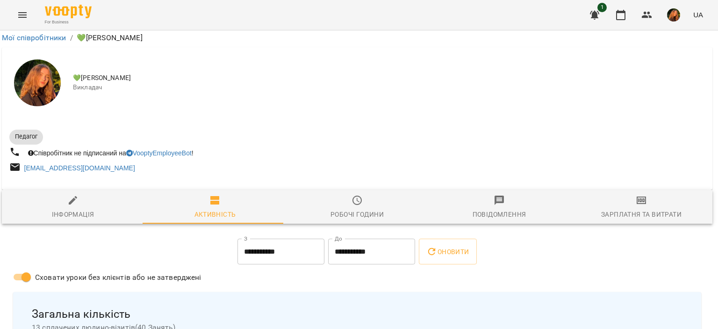  I want to click on button: Оновити, so click(447, 251).